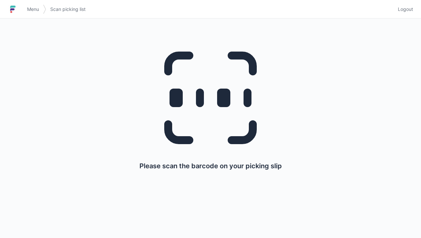  I want to click on span: Scan picking list, so click(68, 9).